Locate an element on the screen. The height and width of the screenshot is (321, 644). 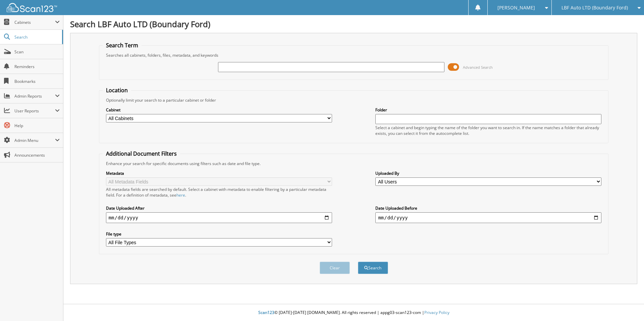
span: Scan is located at coordinates (37, 52).